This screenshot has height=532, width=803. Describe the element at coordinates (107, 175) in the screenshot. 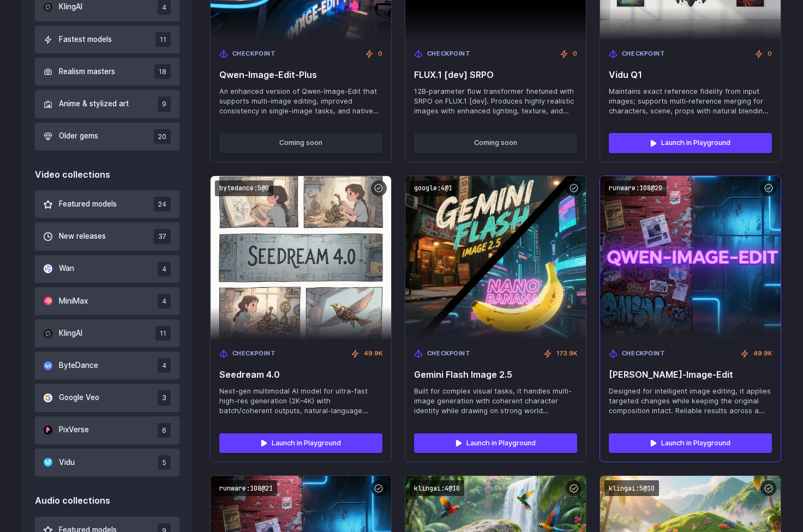

I see `div: Video collections` at that location.